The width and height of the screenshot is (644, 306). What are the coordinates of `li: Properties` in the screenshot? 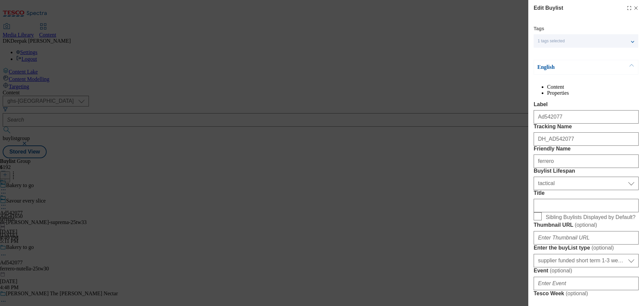 It's located at (593, 93).